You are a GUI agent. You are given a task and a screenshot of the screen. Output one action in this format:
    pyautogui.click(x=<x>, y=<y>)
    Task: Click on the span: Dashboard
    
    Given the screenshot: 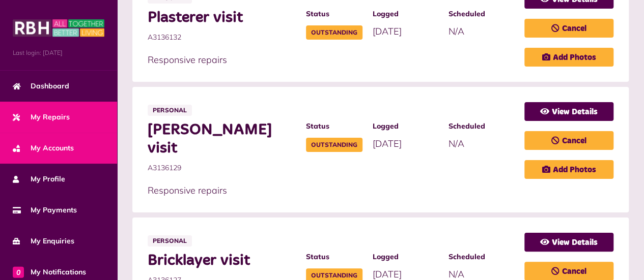 What is the action you would take?
    pyautogui.click(x=40, y=86)
    